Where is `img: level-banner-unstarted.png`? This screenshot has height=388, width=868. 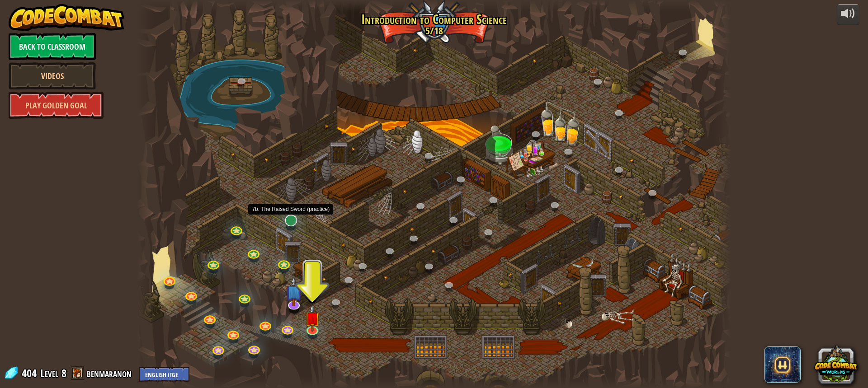
img: level-banner-unstarted.png is located at coordinates (312, 318).